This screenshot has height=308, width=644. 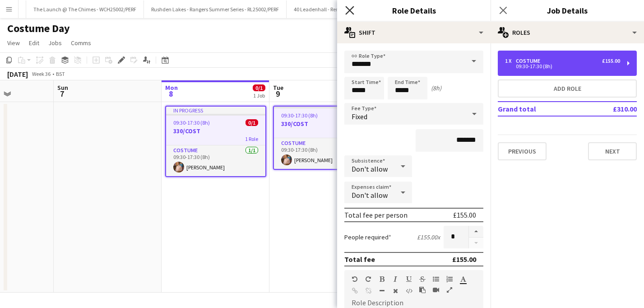 I want to click on button: Redo, so click(x=368, y=279).